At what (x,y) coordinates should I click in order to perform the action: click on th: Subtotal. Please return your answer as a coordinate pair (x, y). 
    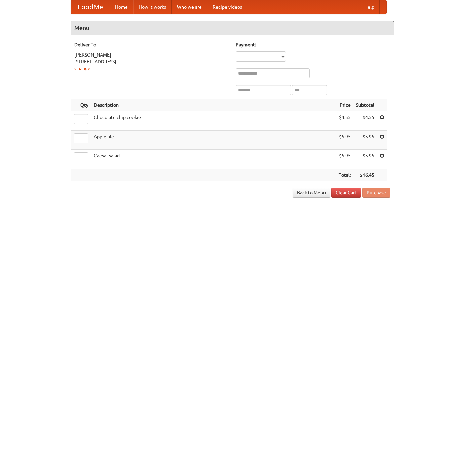
    Looking at the image, I should click on (366, 105).